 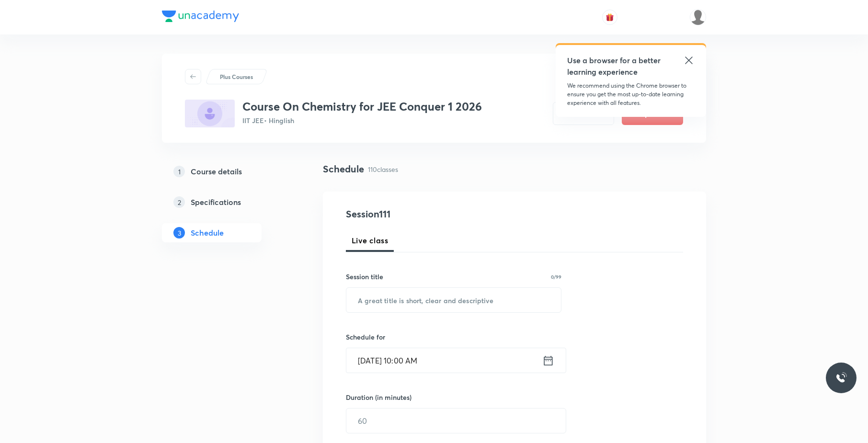 What do you see at coordinates (453, 300) in the screenshot?
I see `input: A great title is short, clear and descriptive` at bounding box center [453, 300].